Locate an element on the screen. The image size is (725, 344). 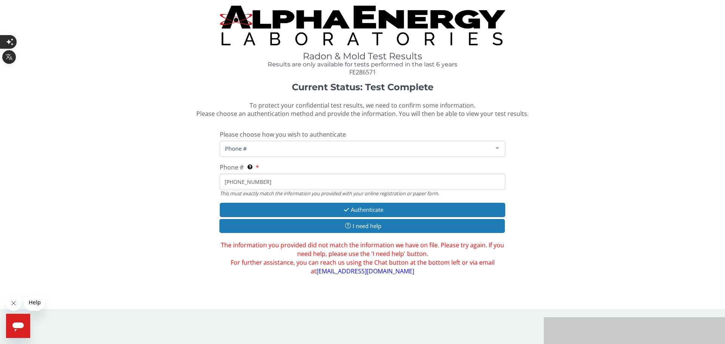
button: Authenticate is located at coordinates (363, 210).